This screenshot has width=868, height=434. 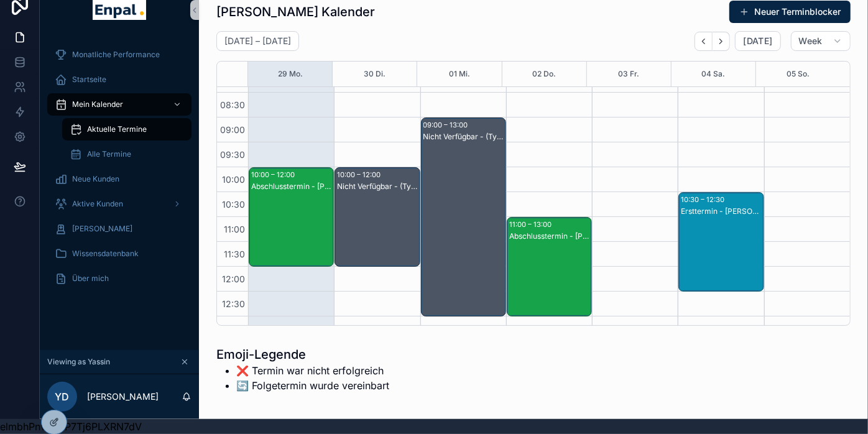 What do you see at coordinates (97, 104) in the screenshot?
I see `span: Mein Kalender` at bounding box center [97, 104].